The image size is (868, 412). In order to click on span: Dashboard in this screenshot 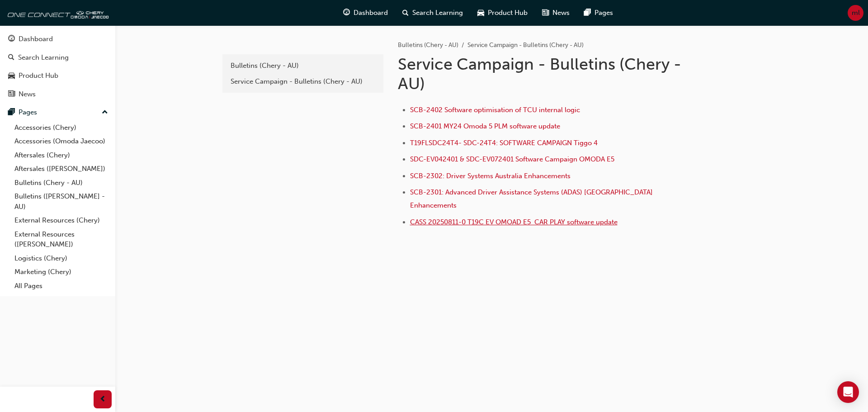, I will do `click(370, 13)`.